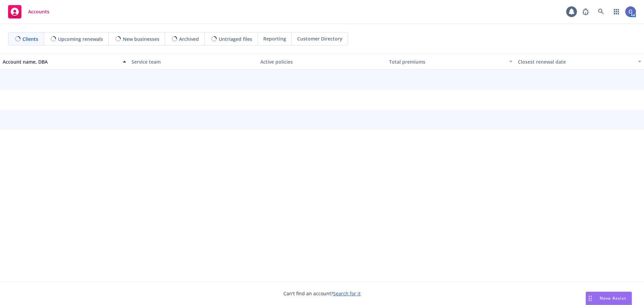  I want to click on div: Drag to move, so click(590, 299).